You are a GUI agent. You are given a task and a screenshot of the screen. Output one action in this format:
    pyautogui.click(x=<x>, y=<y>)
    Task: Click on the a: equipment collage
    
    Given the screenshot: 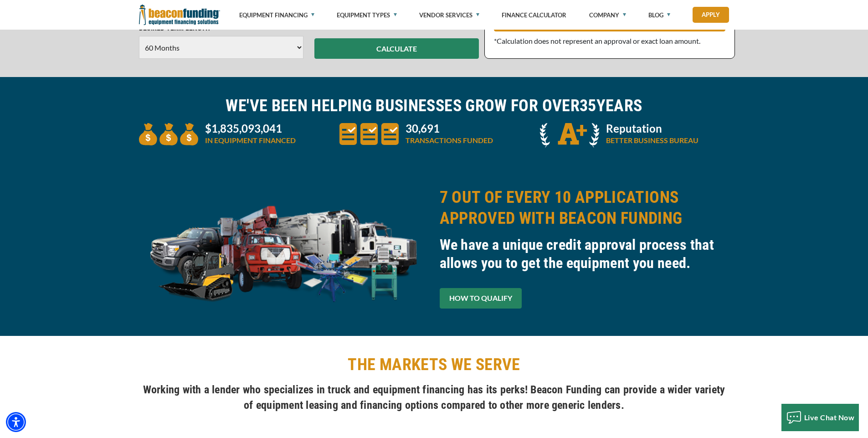 What is the action you would take?
    pyautogui.click(x=284, y=249)
    